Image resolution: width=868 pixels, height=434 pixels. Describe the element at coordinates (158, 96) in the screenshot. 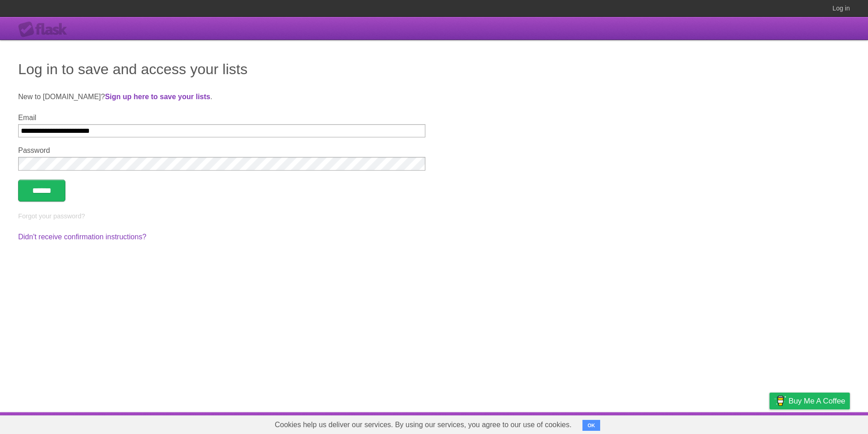

I see `a: Sign up here to save your lists` at that location.